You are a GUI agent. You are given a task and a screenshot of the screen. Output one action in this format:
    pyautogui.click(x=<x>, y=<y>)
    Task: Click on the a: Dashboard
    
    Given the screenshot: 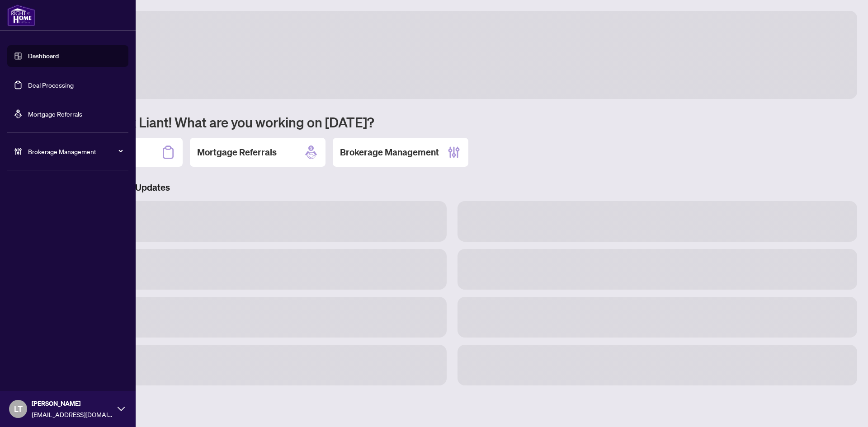 What is the action you would take?
    pyautogui.click(x=43, y=56)
    